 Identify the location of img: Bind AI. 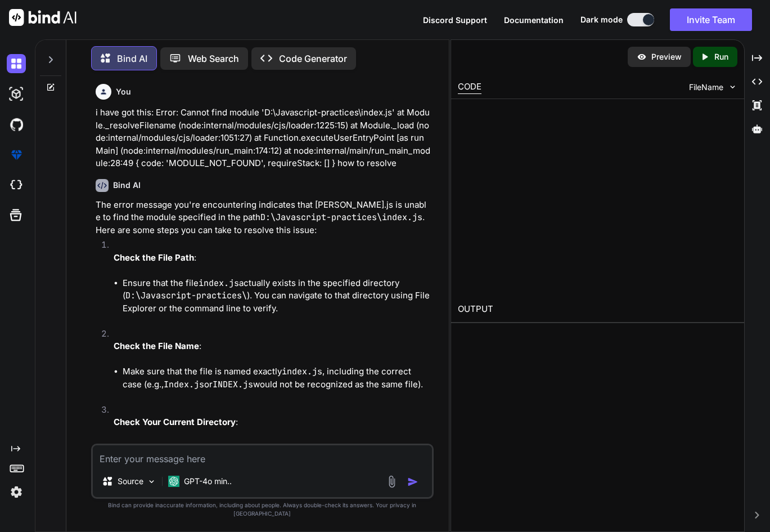
(43, 18).